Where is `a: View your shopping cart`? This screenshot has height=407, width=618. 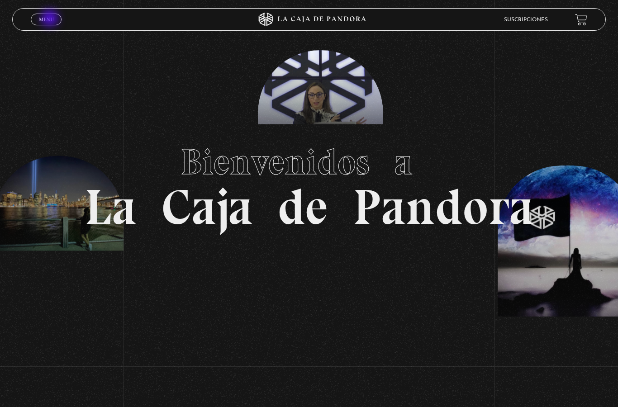
a: View your shopping cart is located at coordinates (581, 19).